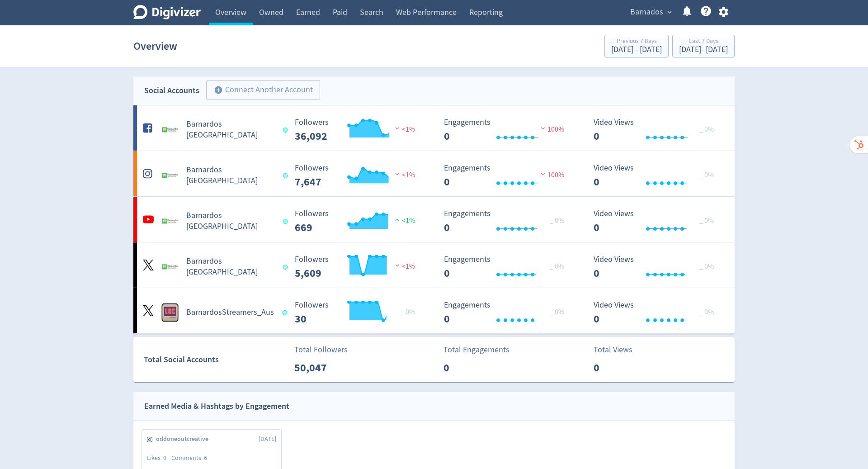 This screenshot has height=469, width=868. I want to click on span: Data last synced: 20 Aug 2025, 3:01am (AEST), so click(286, 267).